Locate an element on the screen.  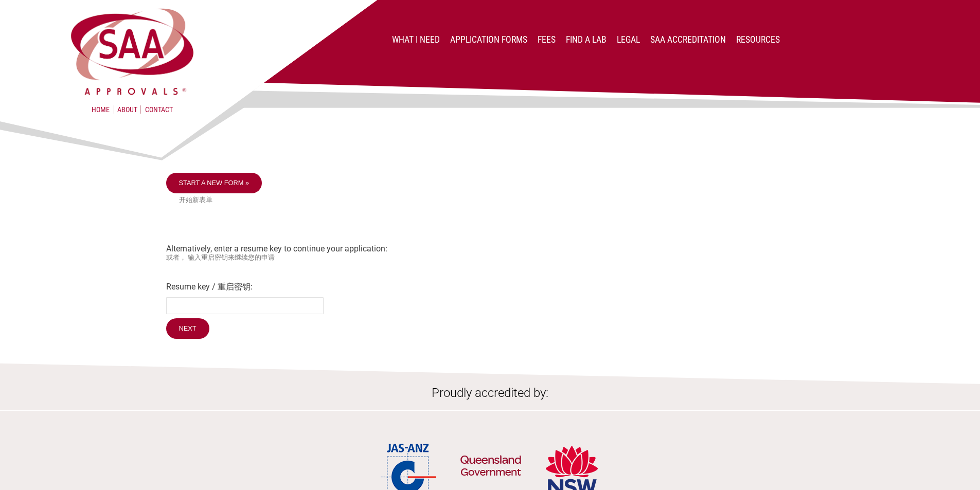
a: Home is located at coordinates (100, 110).